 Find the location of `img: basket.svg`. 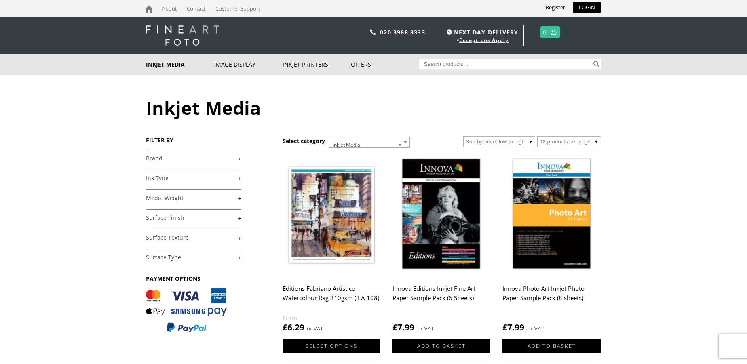

img: basket.svg is located at coordinates (553, 32).